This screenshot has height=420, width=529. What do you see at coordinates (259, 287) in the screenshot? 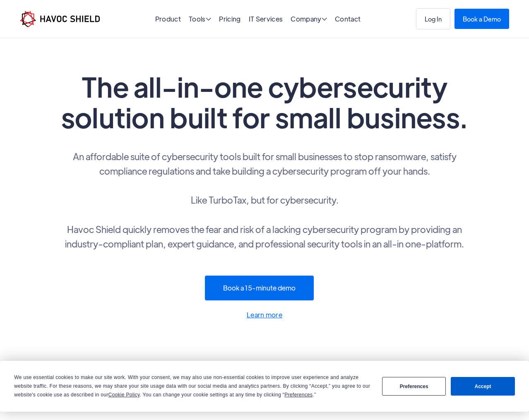
I see `a: Book a 15-minute demo` at bounding box center [259, 287].